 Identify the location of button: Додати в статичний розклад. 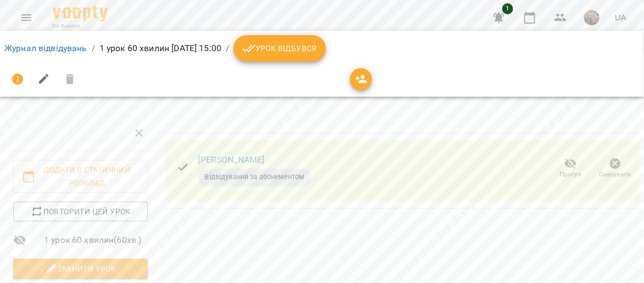
(80, 177).